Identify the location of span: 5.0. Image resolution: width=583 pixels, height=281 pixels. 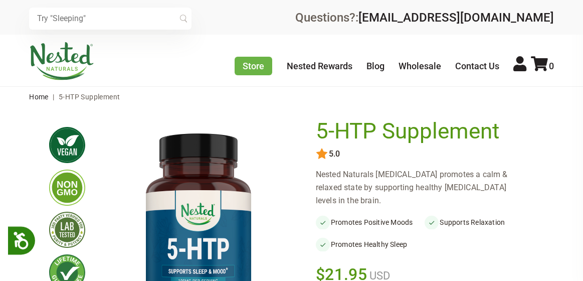
(334, 154).